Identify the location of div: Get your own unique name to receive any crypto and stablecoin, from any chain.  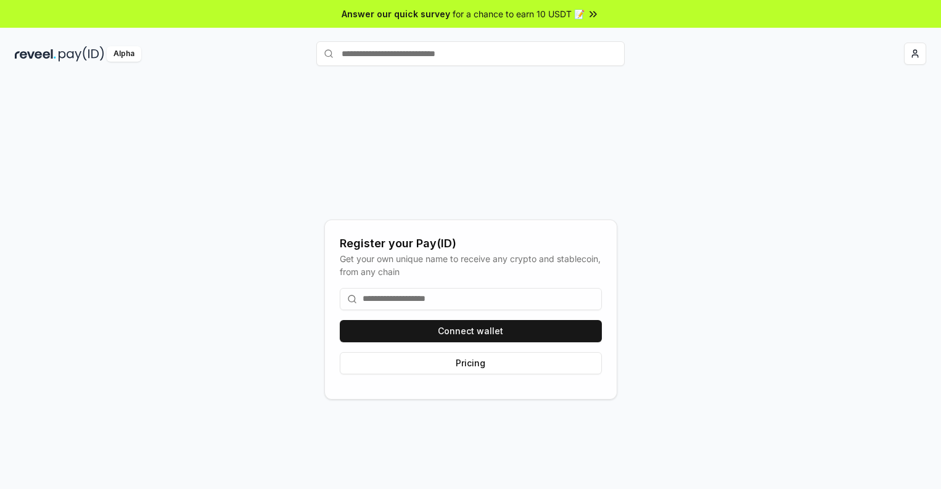
(471, 265).